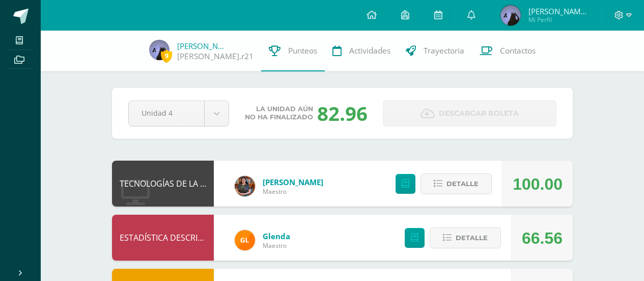  Describe the element at coordinates (279, 113) in the screenshot. I see `span: La unidad aún no ha finalizado` at that location.